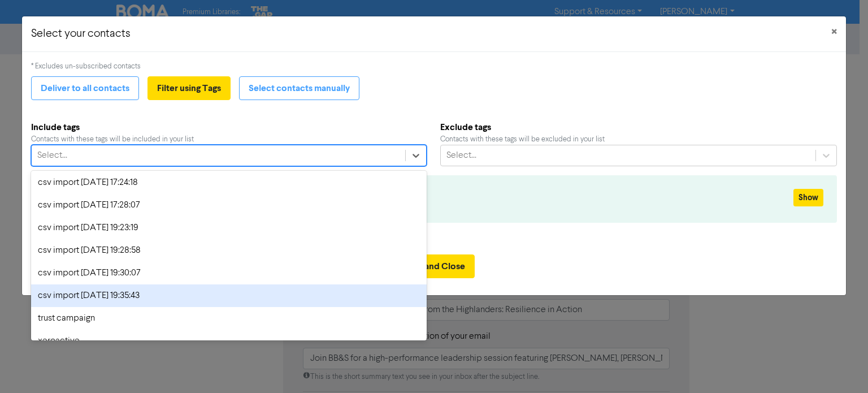 Image resolution: width=868 pixels, height=393 pixels. What do you see at coordinates (639, 139) in the screenshot?
I see `div: Contacts with these tags will be excluded in your list` at bounding box center [639, 139].